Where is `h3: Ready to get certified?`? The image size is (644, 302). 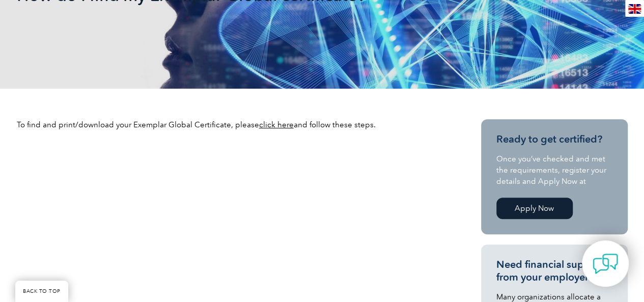 h3: Ready to get certified? is located at coordinates (555, 139).